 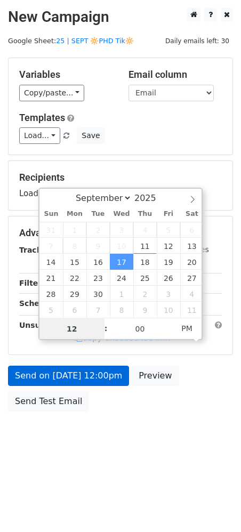 I want to click on span: September 16, 2025, so click(x=98, y=262).